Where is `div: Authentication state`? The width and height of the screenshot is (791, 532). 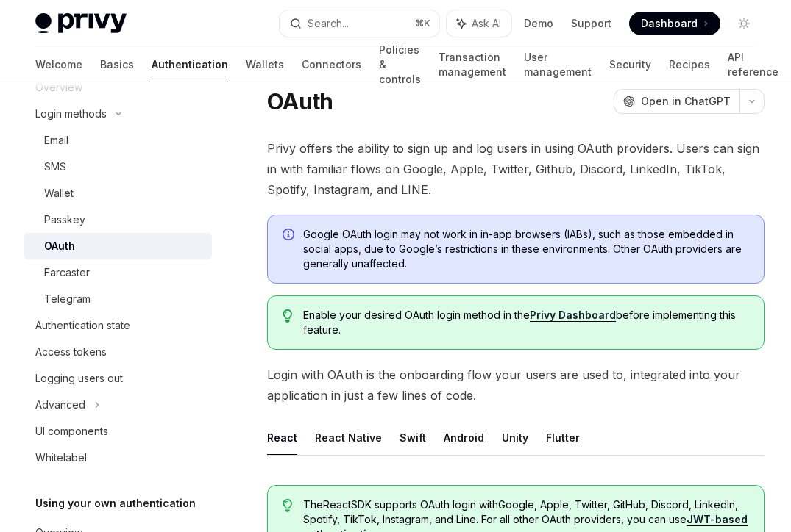
div: Authentication state is located at coordinates (83, 326).